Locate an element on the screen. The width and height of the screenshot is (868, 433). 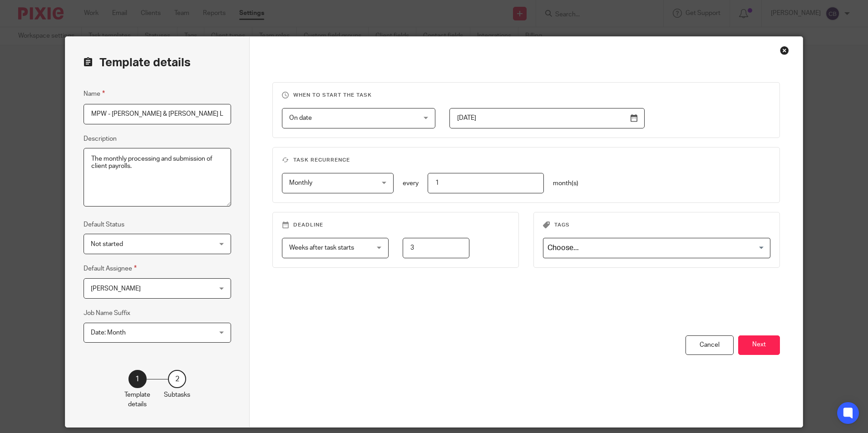
p: every is located at coordinates (410, 184).